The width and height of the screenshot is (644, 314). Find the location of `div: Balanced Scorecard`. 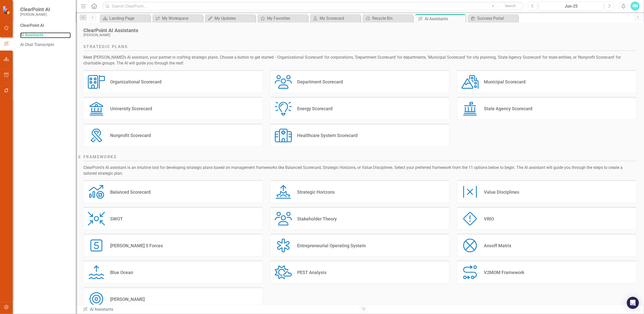

div: Balanced Scorecard is located at coordinates (130, 192).